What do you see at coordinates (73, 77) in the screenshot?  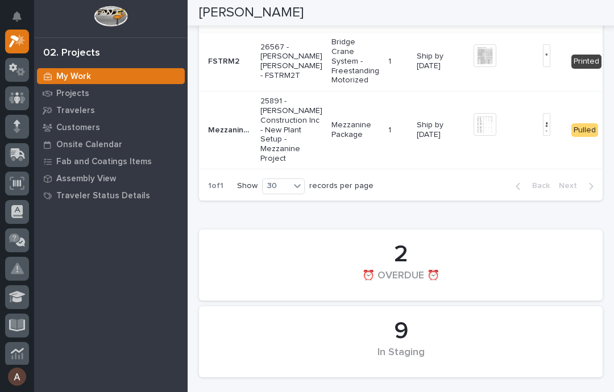 I see `p: My Work` at bounding box center [73, 77].